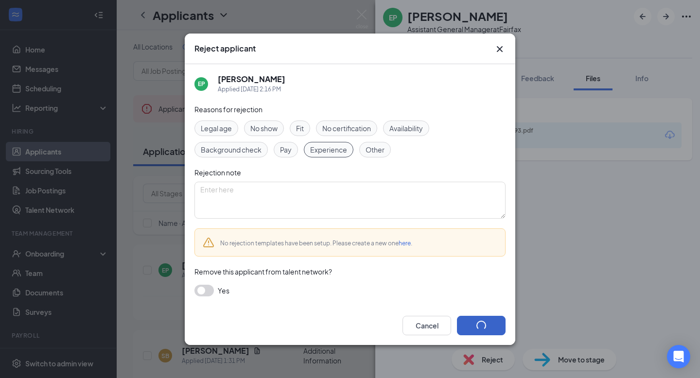 The height and width of the screenshot is (378, 700). Describe the element at coordinates (231, 150) in the screenshot. I see `span: Background check` at that location.